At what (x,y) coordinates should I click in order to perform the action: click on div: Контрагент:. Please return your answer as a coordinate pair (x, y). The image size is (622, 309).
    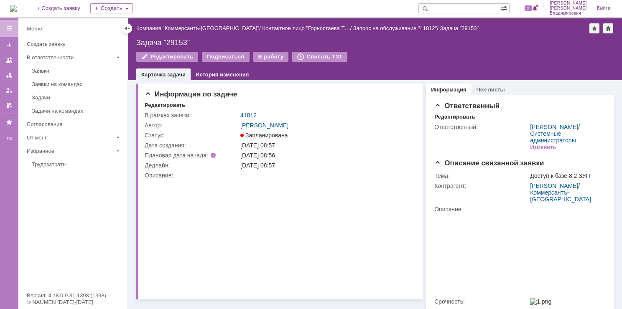
    Looking at the image, I should click on (481, 186).